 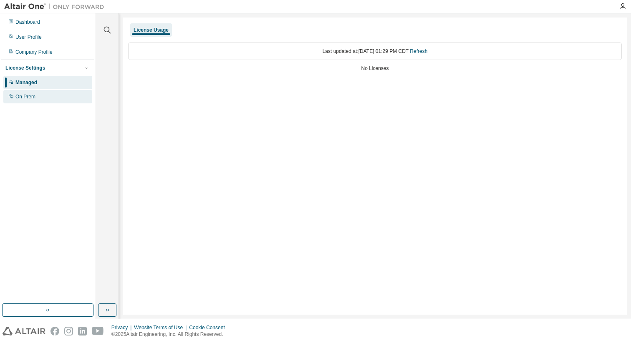 I want to click on div: License Usage, so click(x=151, y=30).